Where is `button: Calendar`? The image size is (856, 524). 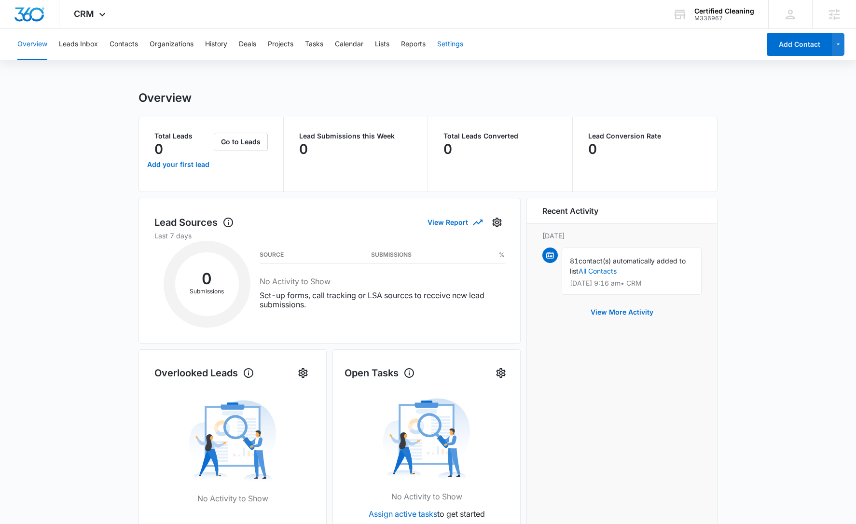
button: Calendar is located at coordinates (349, 44).